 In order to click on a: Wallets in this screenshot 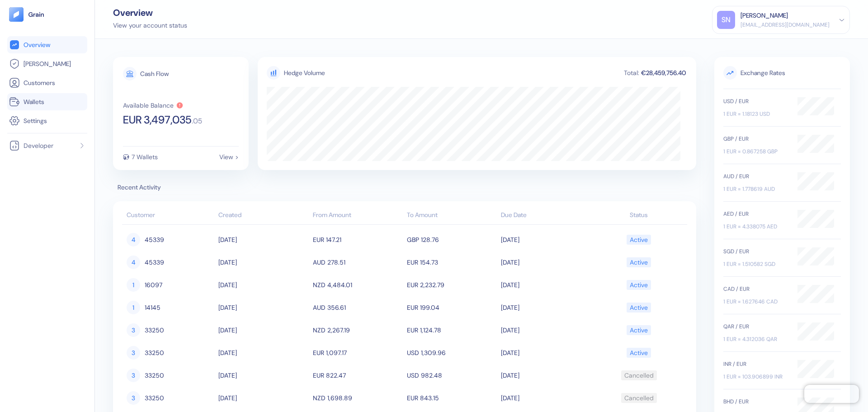, I will do `click(47, 101)`.